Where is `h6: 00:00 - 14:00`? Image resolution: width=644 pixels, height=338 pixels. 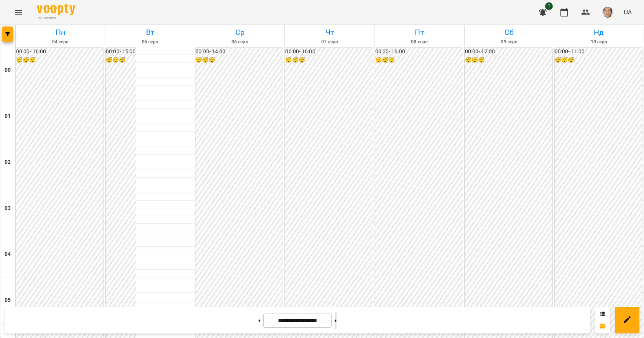 h6: 00:00 - 14:00 is located at coordinates (239, 52).